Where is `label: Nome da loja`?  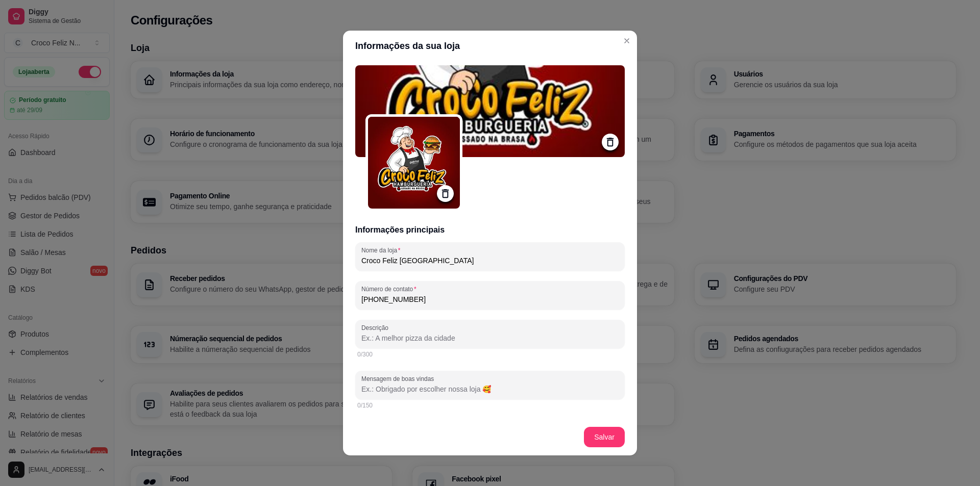
label: Nome da loja is located at coordinates (382, 250).